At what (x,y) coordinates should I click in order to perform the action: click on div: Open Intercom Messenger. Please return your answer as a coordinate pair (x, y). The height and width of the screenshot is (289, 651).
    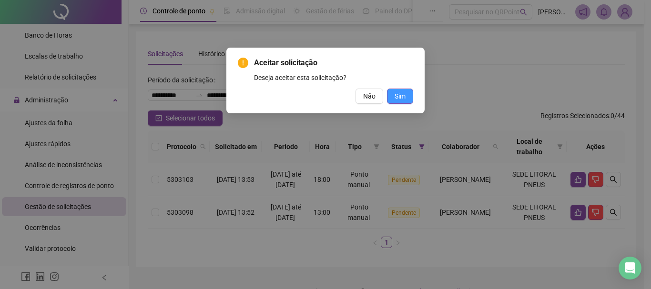
    Looking at the image, I should click on (630, 268).